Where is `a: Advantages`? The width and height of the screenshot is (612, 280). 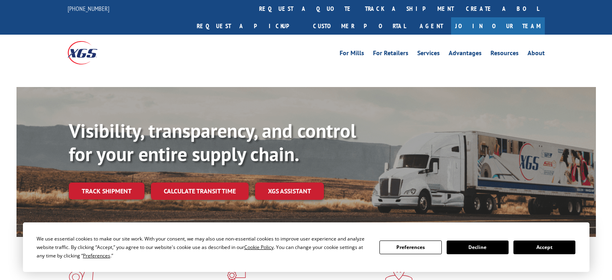
a: Advantages is located at coordinates (465, 54).